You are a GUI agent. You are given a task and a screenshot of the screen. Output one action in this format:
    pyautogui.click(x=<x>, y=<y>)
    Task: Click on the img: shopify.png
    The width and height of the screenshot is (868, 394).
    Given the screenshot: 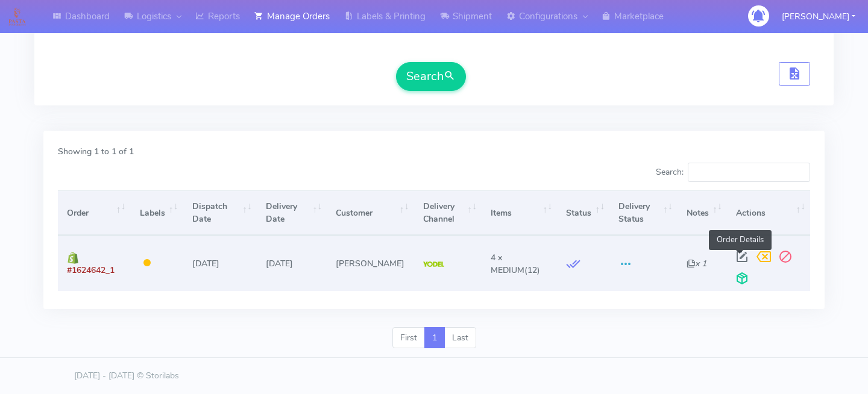 What is the action you would take?
    pyautogui.click(x=73, y=258)
    